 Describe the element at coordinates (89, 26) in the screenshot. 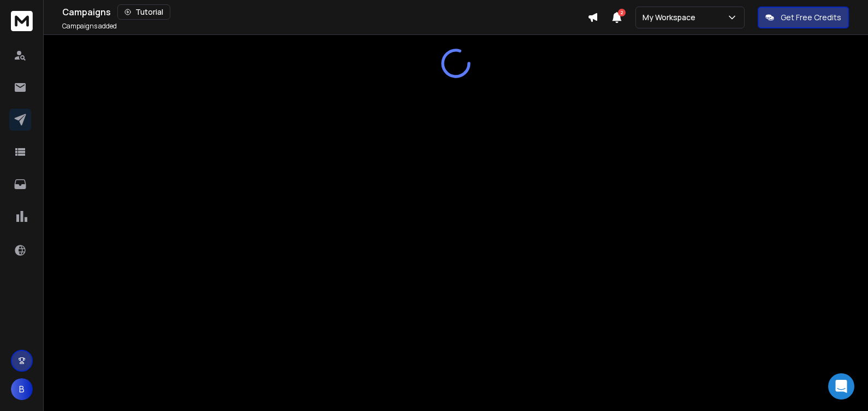

I see `p: Campaigns added` at that location.